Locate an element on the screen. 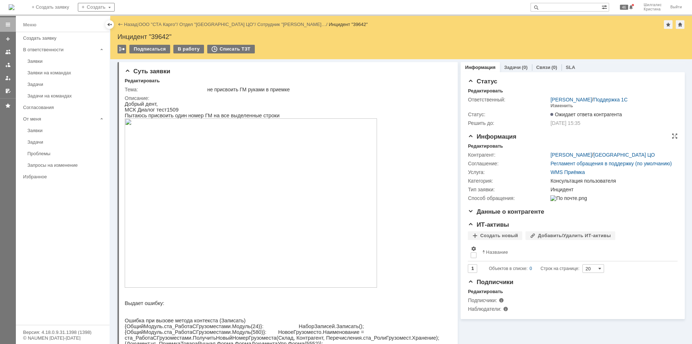 Image resolution: width=692 pixels, height=344 pixels. div: Услуга: is located at coordinates (508, 172).